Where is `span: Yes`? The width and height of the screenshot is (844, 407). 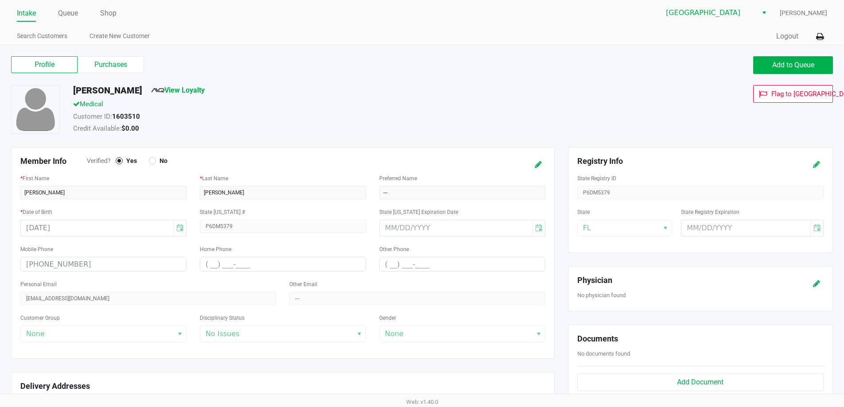
span: Yes is located at coordinates (130, 161).